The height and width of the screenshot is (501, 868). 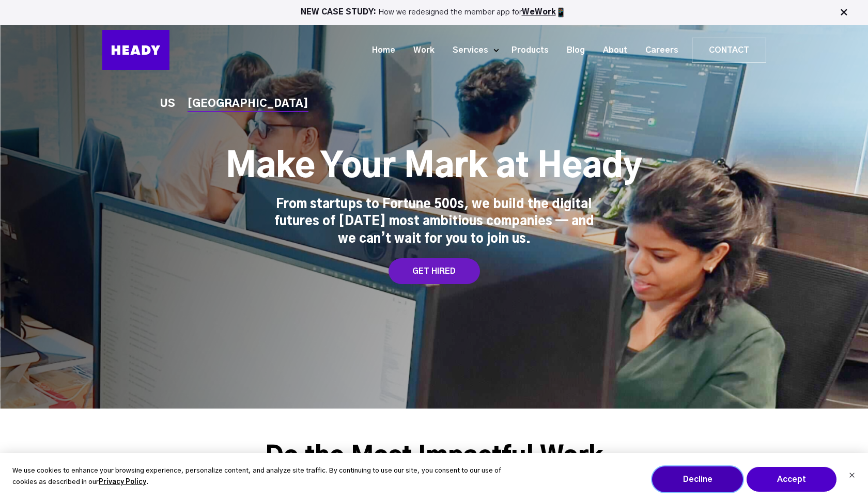 What do you see at coordinates (434, 167) in the screenshot?
I see `h1: Make Your Mark at Heady` at bounding box center [434, 167].